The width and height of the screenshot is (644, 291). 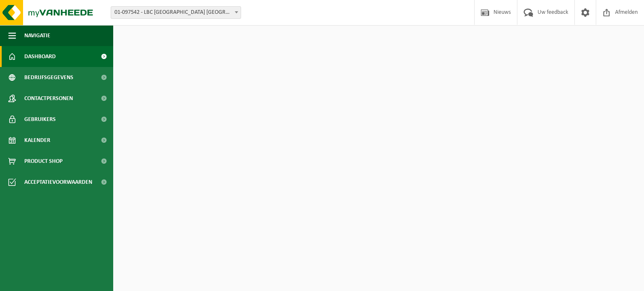 What do you see at coordinates (37, 140) in the screenshot?
I see `span: Kalender` at bounding box center [37, 140].